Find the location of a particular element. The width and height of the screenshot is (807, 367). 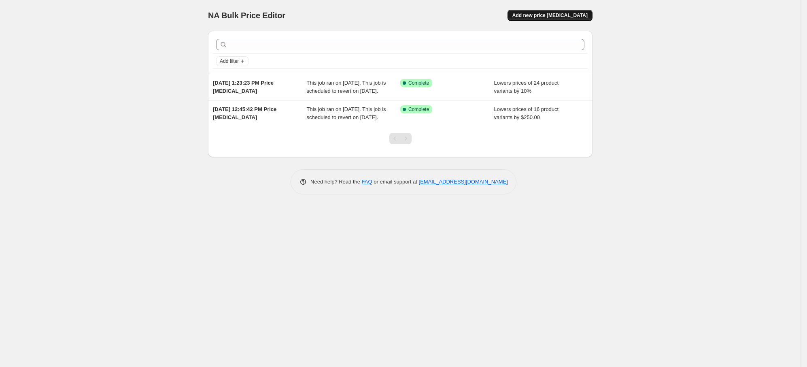

nav: Pagination is located at coordinates (400, 138).